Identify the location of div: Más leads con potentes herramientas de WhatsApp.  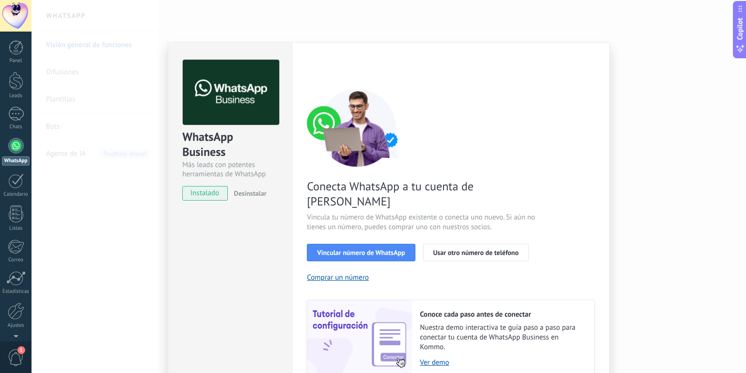
(230, 169).